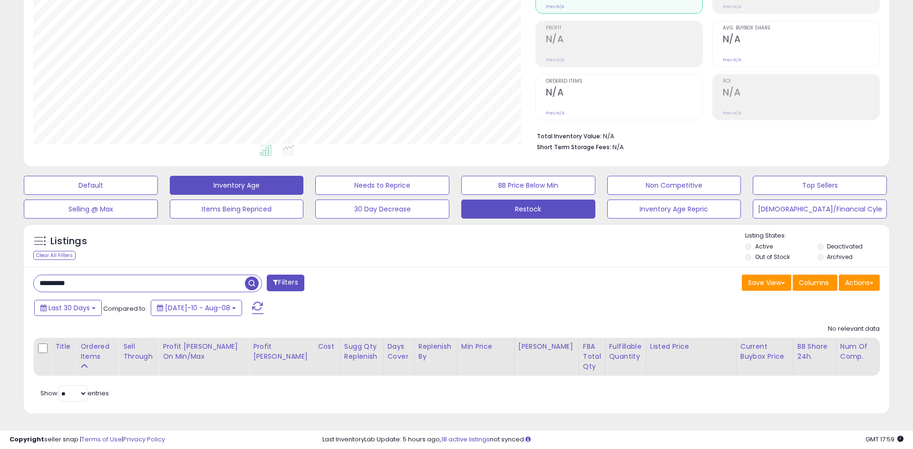 The height and width of the screenshot is (449, 913). What do you see at coordinates (884, 439) in the screenshot?
I see `span: 2025-09-8 17:59 GMT` at bounding box center [884, 439].